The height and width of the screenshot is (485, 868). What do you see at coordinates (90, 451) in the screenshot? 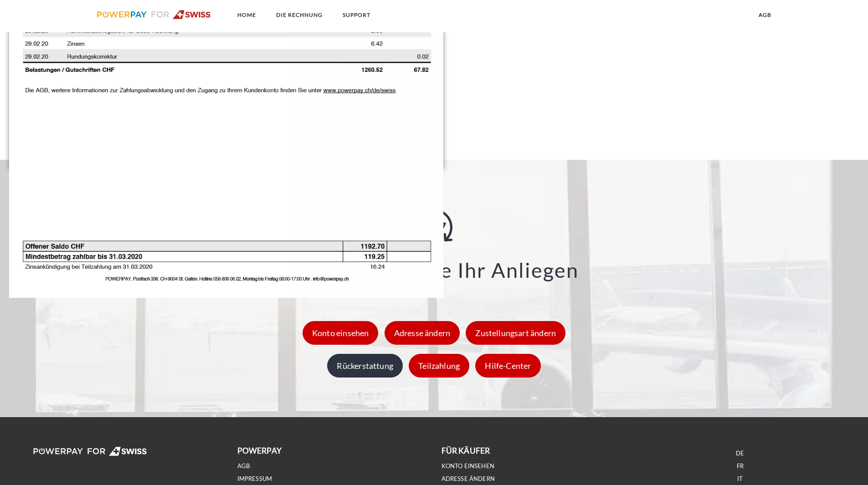
I see `img: logo-swiss-white.svg` at bounding box center [90, 451].